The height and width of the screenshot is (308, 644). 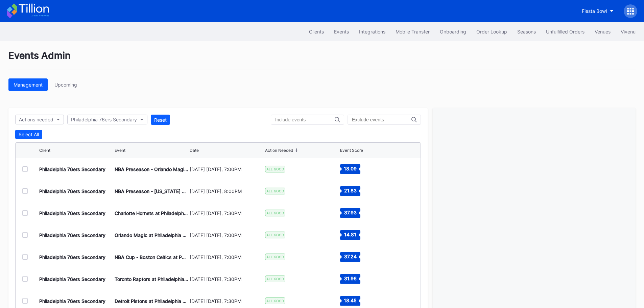 What do you see at coordinates (28, 84) in the screenshot?
I see `button: Management` at bounding box center [28, 84].